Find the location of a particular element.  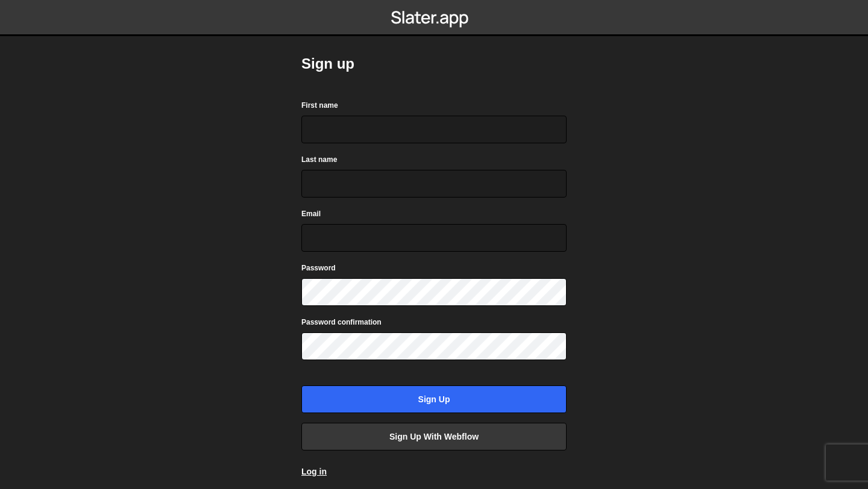

label: Last name is located at coordinates (319, 160).